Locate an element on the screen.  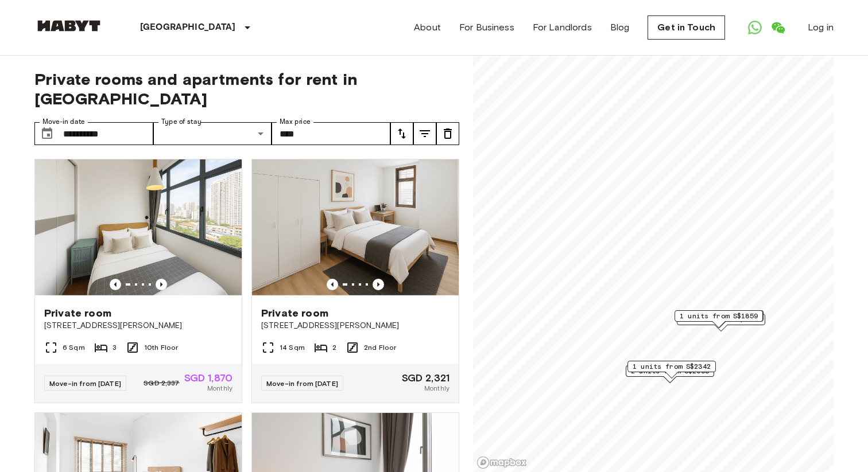
span: 3 is located at coordinates (114, 348).